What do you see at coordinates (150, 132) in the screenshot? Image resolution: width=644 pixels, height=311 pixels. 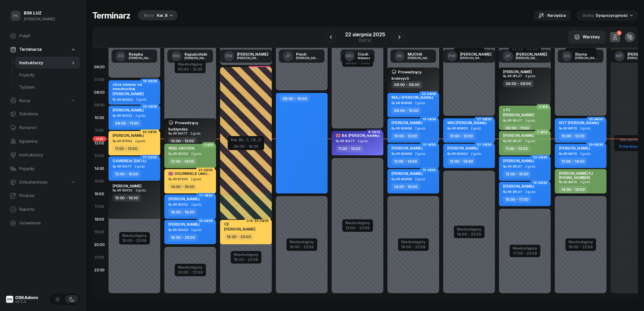 I see `span: 23-24/30` at bounding box center [150, 132].